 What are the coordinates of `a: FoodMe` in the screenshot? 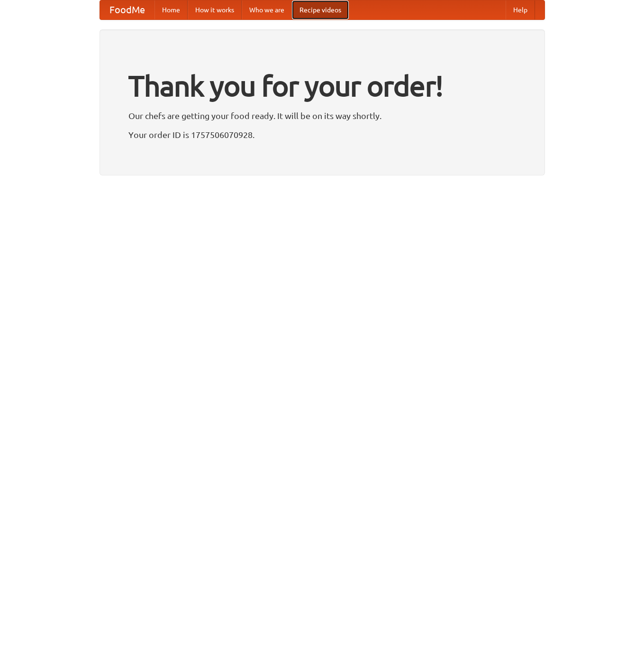 It's located at (127, 10).